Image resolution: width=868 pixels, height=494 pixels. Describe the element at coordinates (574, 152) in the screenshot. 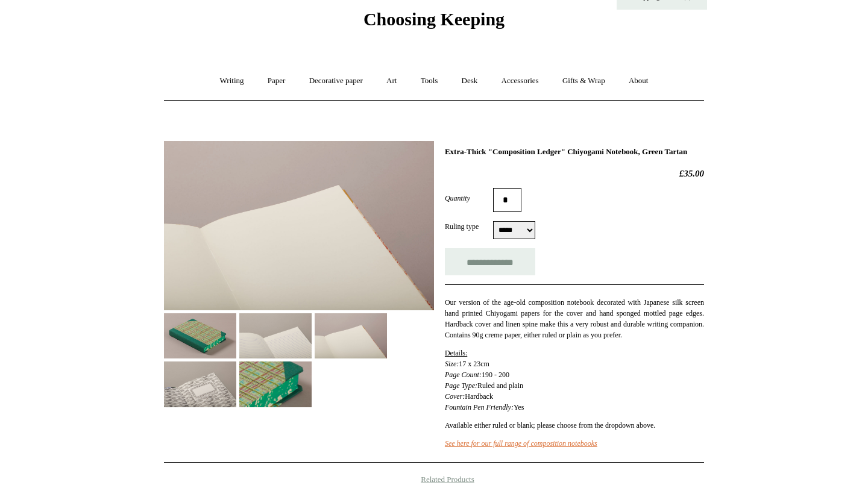

I see `h1: Extra-Thick "Composition Ledger" Chiyogami Notebook, Green Tartan` at that location.